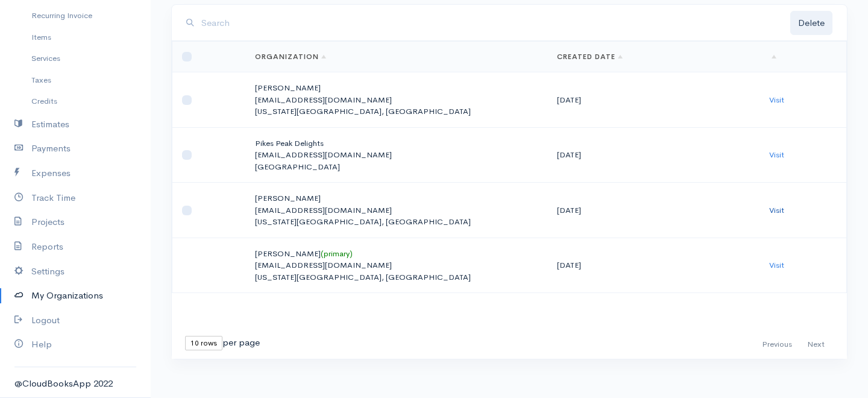  I want to click on a: Organization, so click(291, 57).